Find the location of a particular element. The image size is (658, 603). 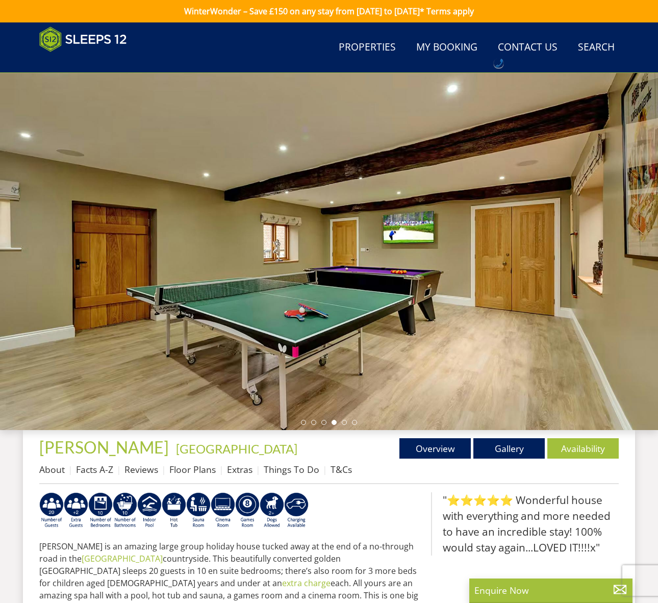

a: Extras is located at coordinates (240, 469).